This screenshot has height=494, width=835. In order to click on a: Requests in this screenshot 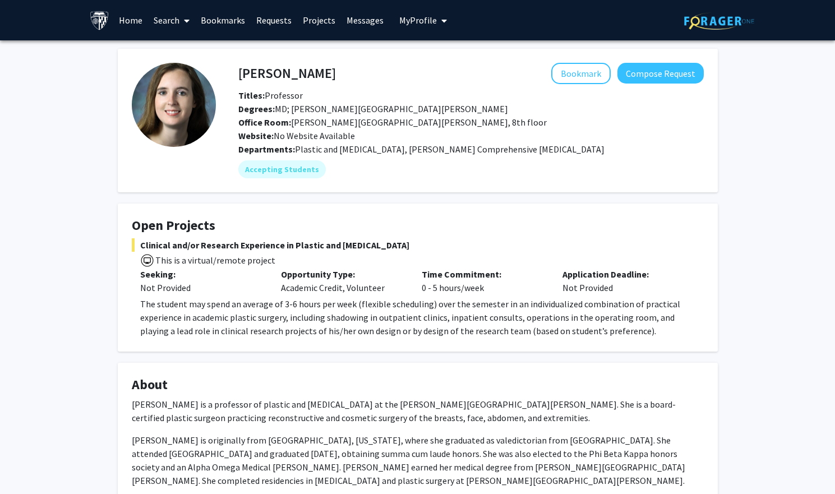, I will do `click(274, 20)`.